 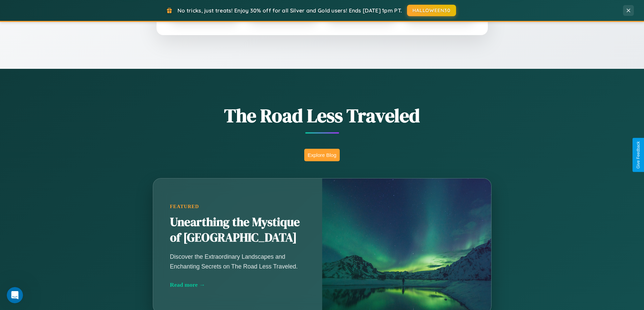 What do you see at coordinates (238, 261) in the screenshot?
I see `p: Discover the Extraordinary Landscapes and Enchanting Secrets on The Road Less Traveled.` at bounding box center [238, 261].